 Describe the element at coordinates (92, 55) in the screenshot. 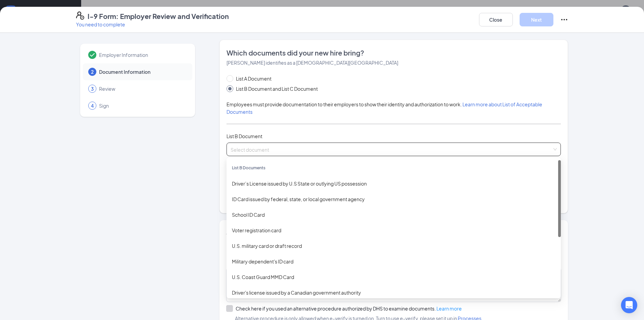

I see `svg: Checkmark` at that location.